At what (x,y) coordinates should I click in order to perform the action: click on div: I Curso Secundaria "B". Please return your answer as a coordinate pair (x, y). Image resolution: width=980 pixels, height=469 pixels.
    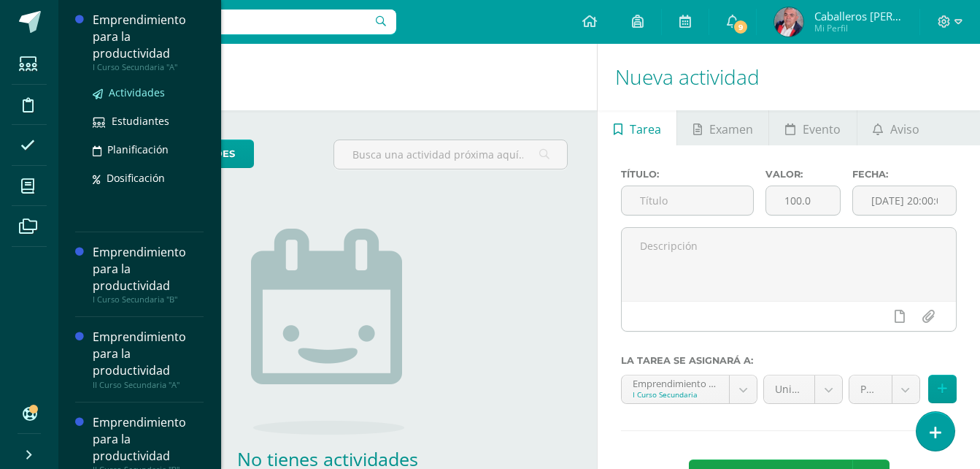
    Looking at the image, I should click on (148, 299).